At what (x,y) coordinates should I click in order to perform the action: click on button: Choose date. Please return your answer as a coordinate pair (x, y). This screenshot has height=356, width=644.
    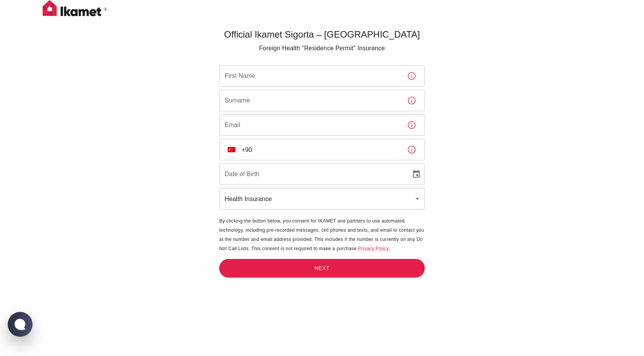
    Looking at the image, I should click on (416, 174).